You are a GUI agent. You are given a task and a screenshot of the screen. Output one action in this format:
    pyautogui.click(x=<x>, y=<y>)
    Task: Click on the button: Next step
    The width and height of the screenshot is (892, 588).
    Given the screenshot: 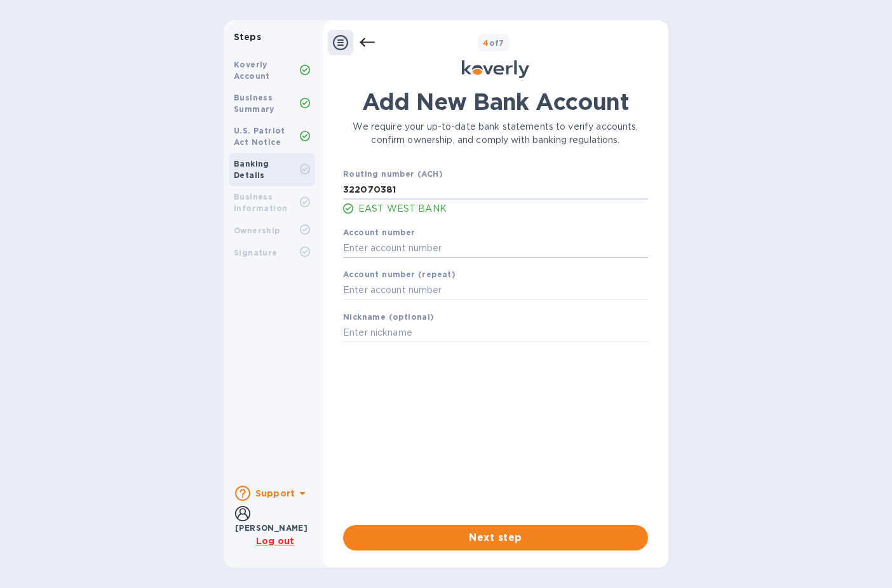 What is the action you would take?
    pyautogui.click(x=496, y=538)
    